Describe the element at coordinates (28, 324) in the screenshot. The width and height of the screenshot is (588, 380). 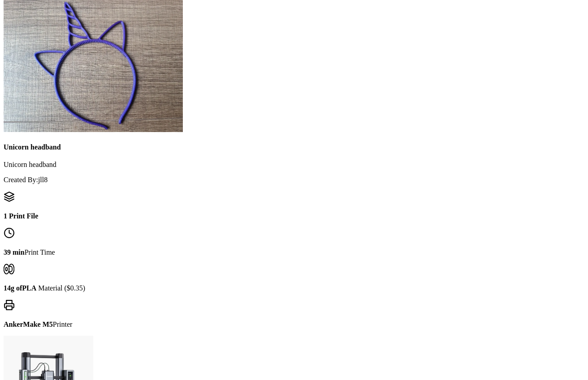
I see `b: AnkerMake M5` at that location.